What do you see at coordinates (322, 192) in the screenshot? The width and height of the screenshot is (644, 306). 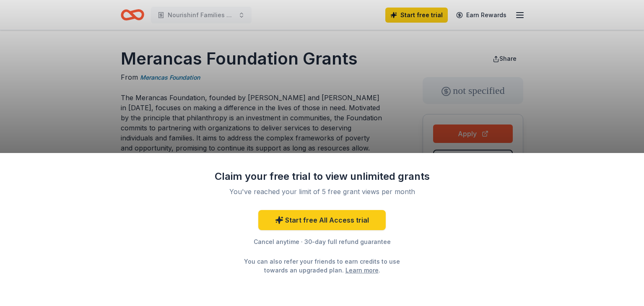 I see `div: You've reached your limit of 5 free grant views per month` at bounding box center [322, 192].